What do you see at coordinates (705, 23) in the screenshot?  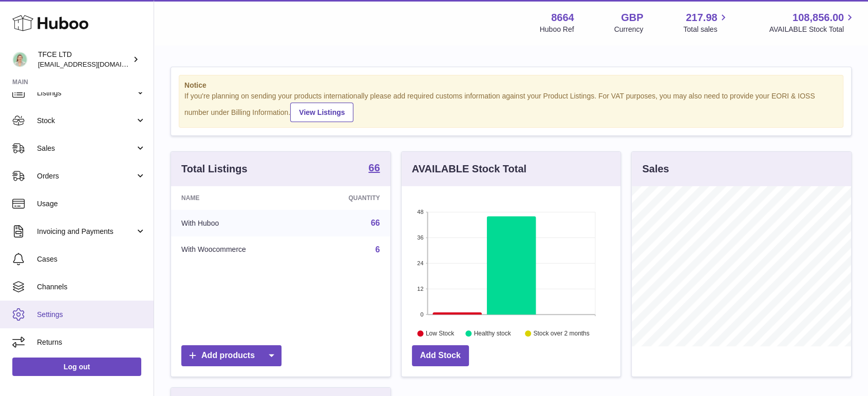 I see `a: 217.98 Total sales` at bounding box center [705, 23].